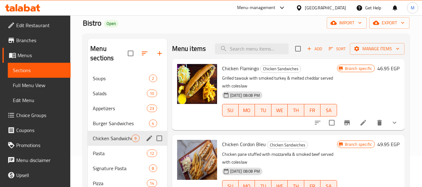  I want to click on button: sort-choices, so click(318, 123).